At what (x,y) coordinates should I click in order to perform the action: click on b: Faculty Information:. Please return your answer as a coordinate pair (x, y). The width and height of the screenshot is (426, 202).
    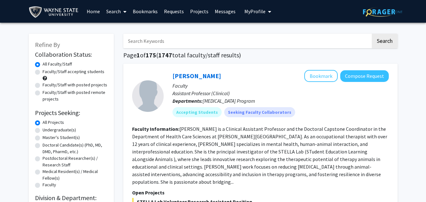
    Looking at the image, I should click on (156, 129).